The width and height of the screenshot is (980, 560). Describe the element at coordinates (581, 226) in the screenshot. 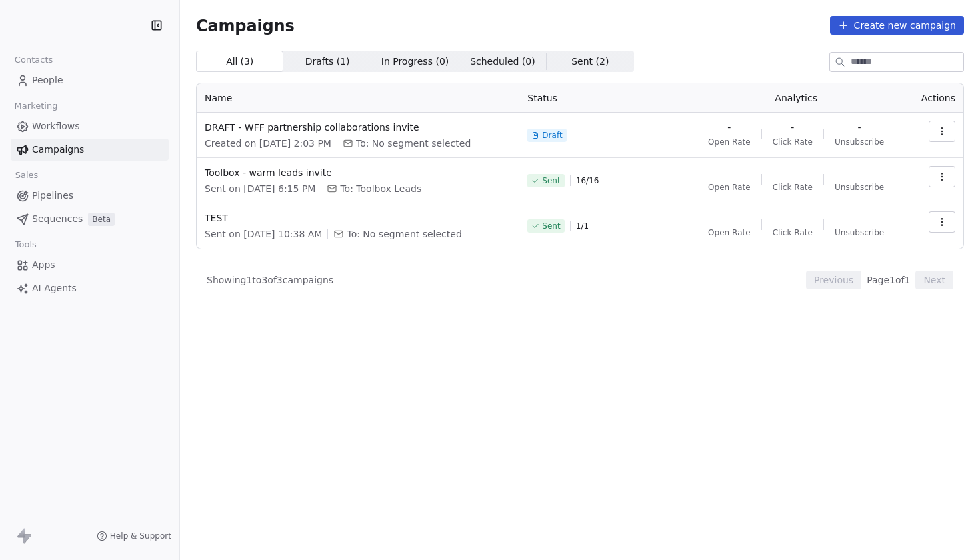

I see `span: 1 / 1` at that location.